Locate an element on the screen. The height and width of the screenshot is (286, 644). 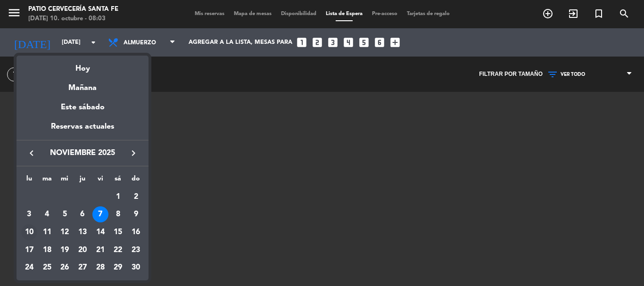
td: 27 de noviembre de 2025 is located at coordinates (82, 268).